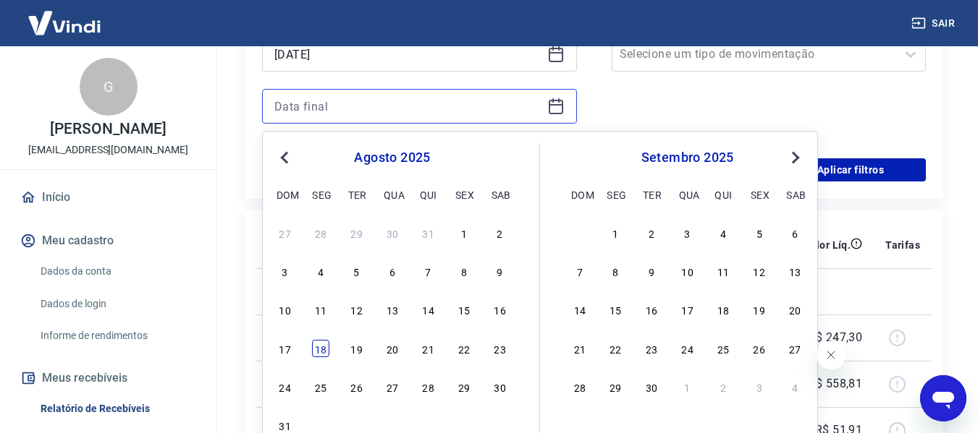 Image resolution: width=978 pixels, height=433 pixels. I want to click on div: agosto 2025, so click(392, 158).